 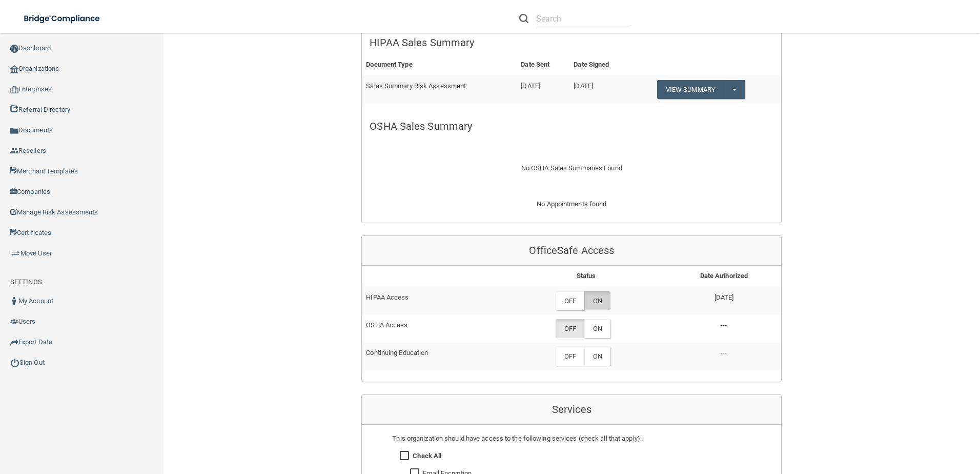 What do you see at coordinates (14, 48) in the screenshot?
I see `img: ic_dashboard_dark.d01f4a41.png` at bounding box center [14, 48].